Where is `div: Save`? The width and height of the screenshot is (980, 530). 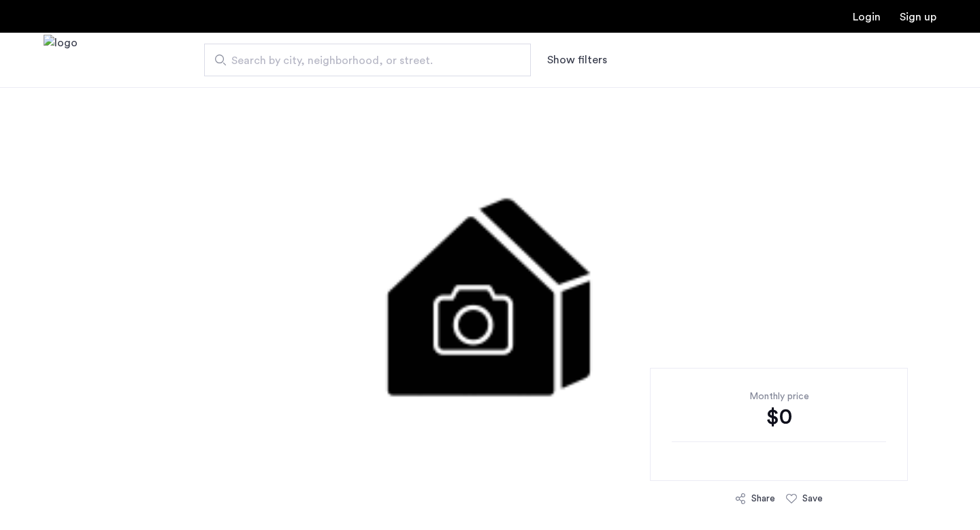 div: Save is located at coordinates (813, 498).